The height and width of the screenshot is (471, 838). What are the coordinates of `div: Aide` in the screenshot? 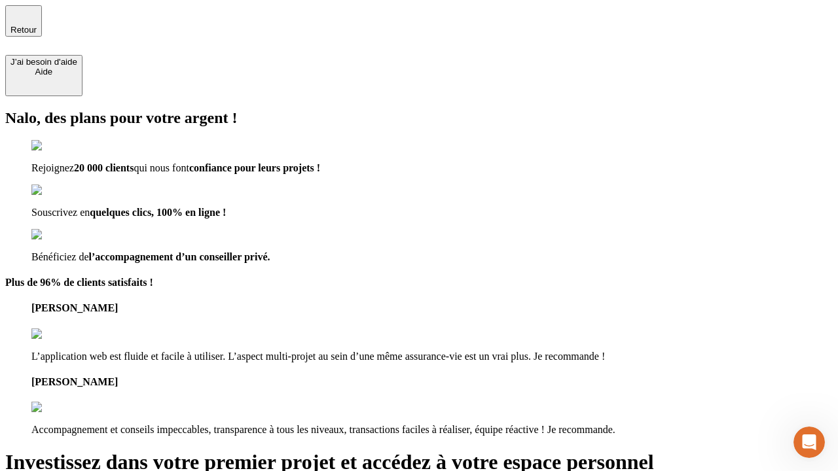 It's located at (44, 71).